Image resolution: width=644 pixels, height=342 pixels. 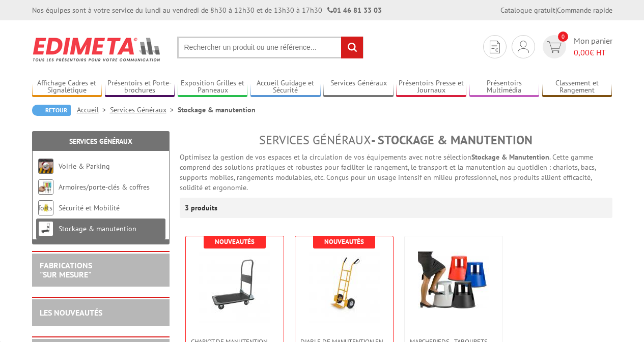 What do you see at coordinates (71, 313) in the screenshot?
I see `a: LES NOUVEAUTÉS` at bounding box center [71, 313].